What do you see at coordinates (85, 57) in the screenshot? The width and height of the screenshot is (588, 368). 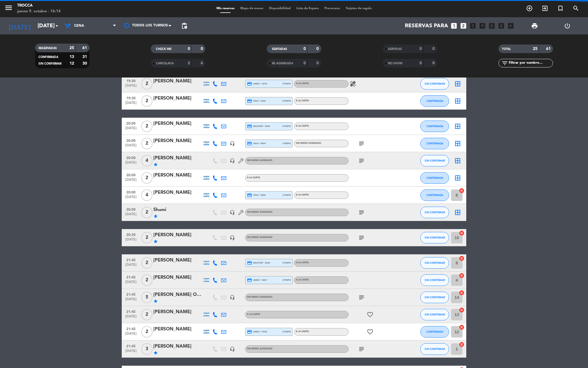 I see `strong: 31` at bounding box center [85, 57].